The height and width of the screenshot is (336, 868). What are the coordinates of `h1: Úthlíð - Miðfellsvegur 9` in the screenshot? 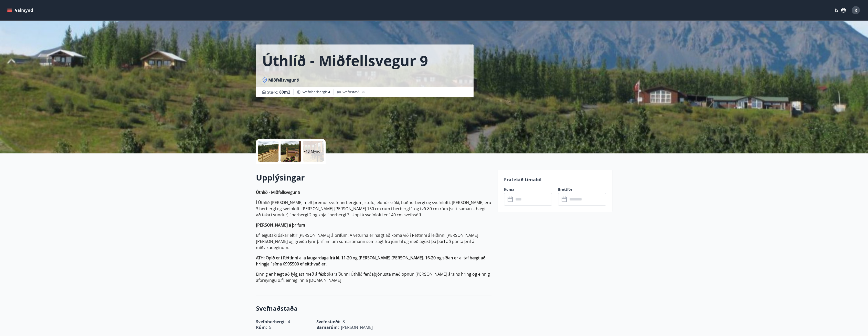 It's located at (345, 60).